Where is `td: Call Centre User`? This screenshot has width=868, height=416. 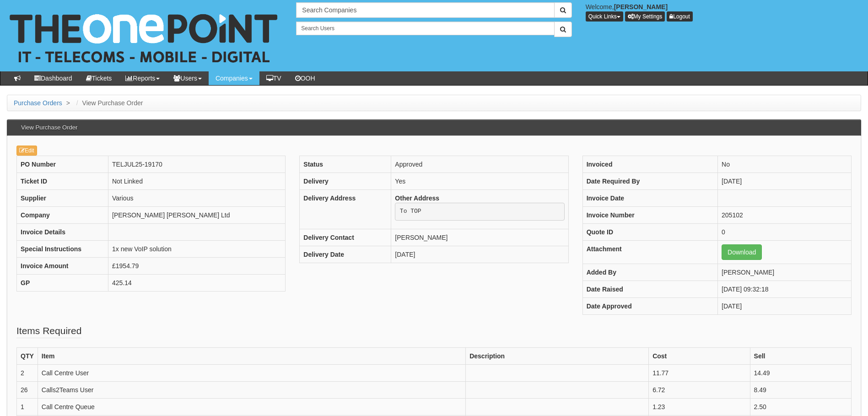
td: Call Centre User is located at coordinates (251, 372).